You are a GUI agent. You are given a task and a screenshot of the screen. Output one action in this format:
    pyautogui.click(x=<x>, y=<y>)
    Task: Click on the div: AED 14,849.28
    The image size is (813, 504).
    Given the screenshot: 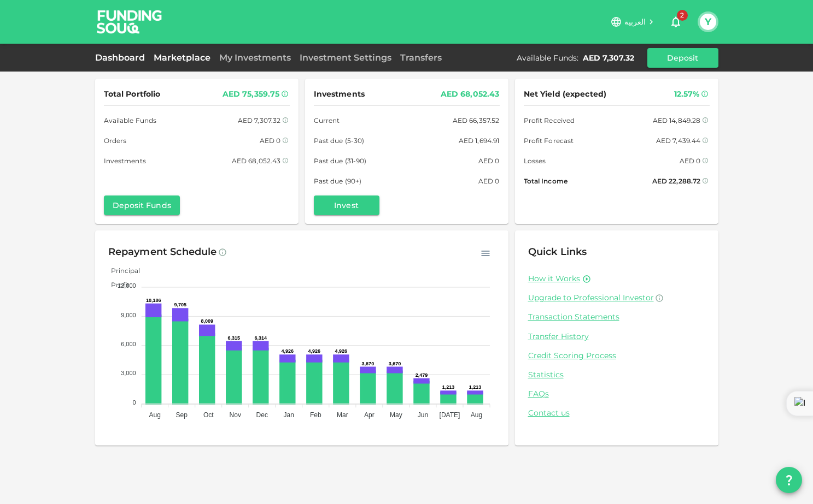 What is the action you would take?
    pyautogui.click(x=677, y=120)
    